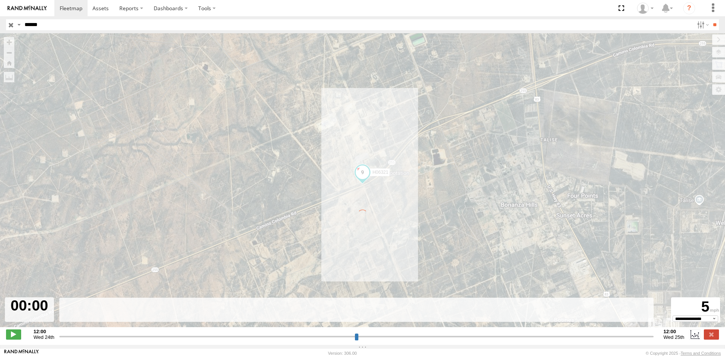  Describe the element at coordinates (646, 8) in the screenshot. I see `div: Ryan Roxas` at that location.